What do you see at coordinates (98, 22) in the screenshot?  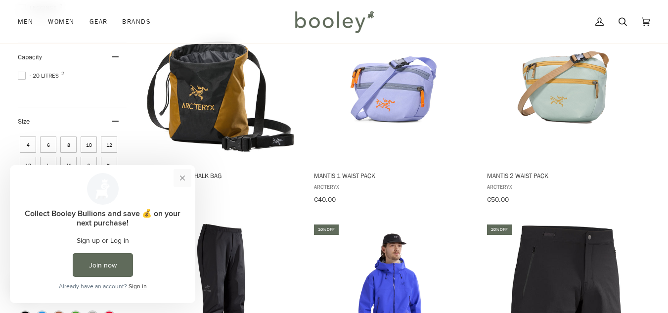 I see `span: Gear` at bounding box center [98, 22].